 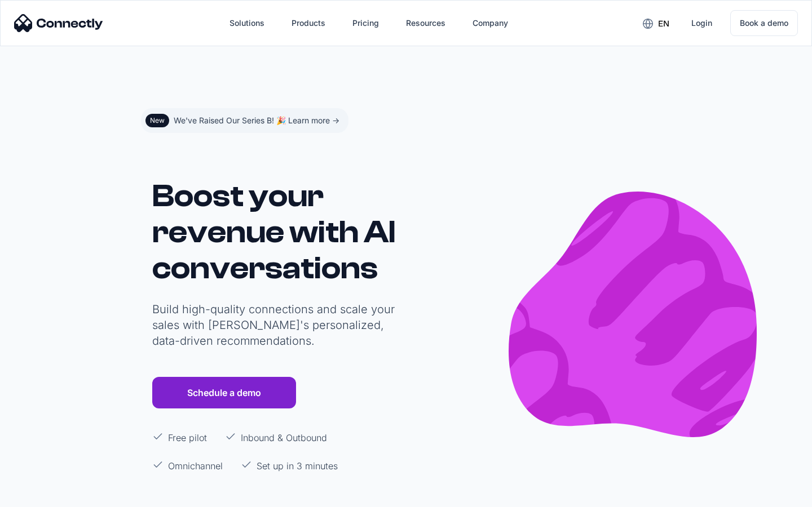 I want to click on p: Set up in 3 minutes, so click(x=297, y=466).